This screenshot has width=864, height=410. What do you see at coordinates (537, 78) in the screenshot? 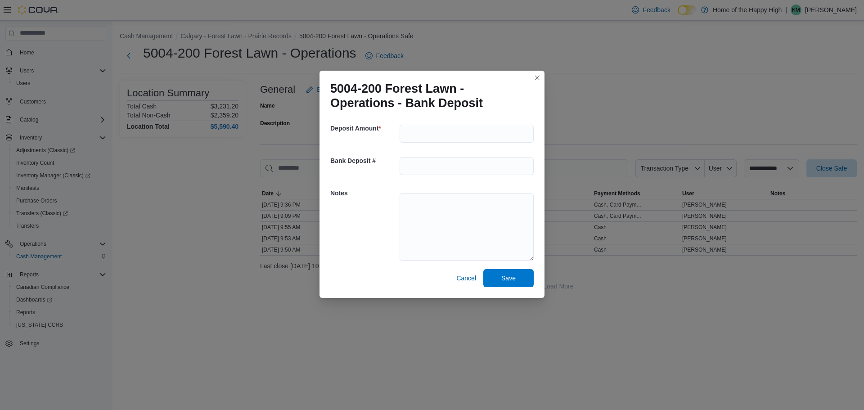
I see `button: Closes this modal window` at bounding box center [537, 78].